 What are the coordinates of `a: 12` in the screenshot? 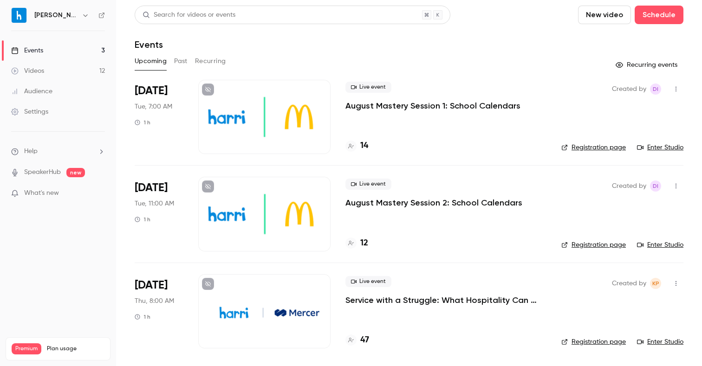 It's located at (357, 243).